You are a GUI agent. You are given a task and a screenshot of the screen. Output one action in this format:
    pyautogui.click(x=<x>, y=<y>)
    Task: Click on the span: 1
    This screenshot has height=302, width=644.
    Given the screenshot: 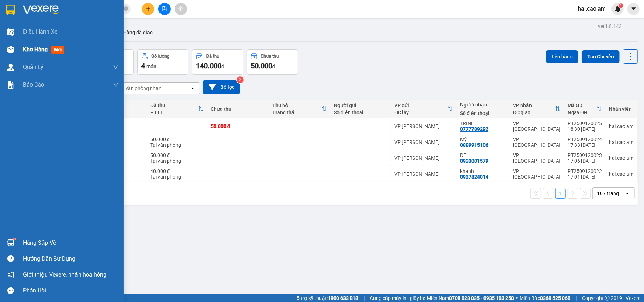 What is the action you would take?
    pyautogui.click(x=621, y=6)
    